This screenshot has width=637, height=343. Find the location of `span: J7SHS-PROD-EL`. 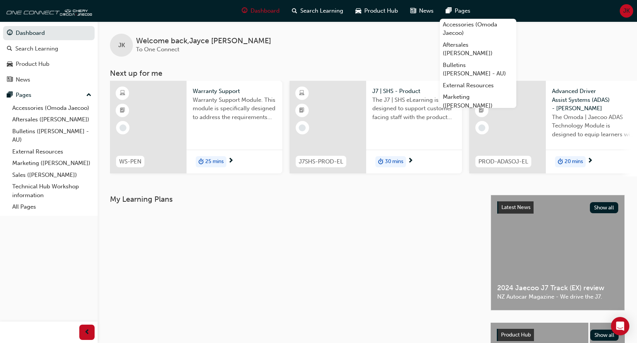

span: J7SHS-PROD-EL is located at coordinates (321, 162).